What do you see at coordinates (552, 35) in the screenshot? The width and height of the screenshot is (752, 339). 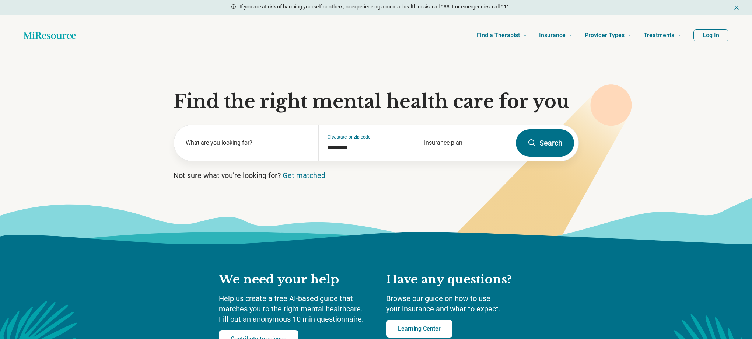 I see `span: Insurance` at bounding box center [552, 35].